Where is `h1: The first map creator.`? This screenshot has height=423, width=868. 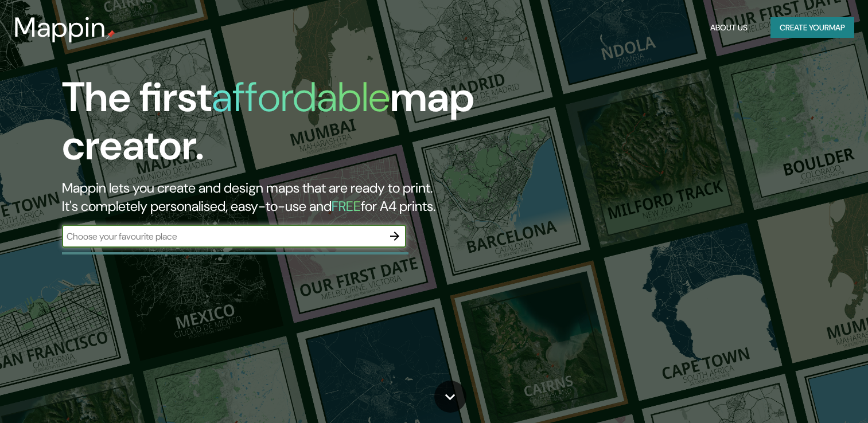
h1: The first map creator. is located at coordinates (279, 126).